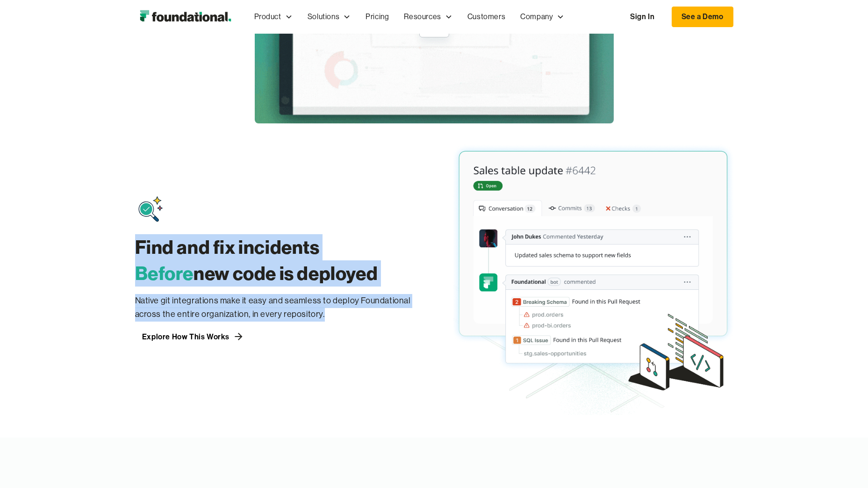 Image resolution: width=868 pixels, height=488 pixels. What do you see at coordinates (275, 307) in the screenshot?
I see `p: Native git integrations make it easy and seamless to deploy Foundational across the entire organi...` at bounding box center [275, 307].